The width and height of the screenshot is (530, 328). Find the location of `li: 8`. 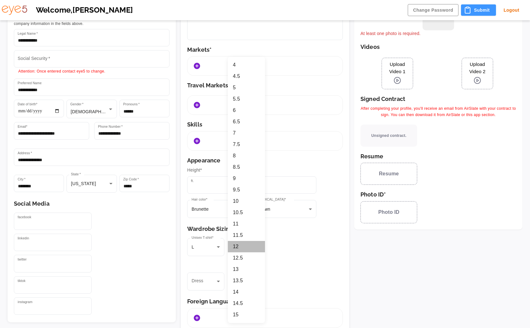

li: 8 is located at coordinates (246, 156).